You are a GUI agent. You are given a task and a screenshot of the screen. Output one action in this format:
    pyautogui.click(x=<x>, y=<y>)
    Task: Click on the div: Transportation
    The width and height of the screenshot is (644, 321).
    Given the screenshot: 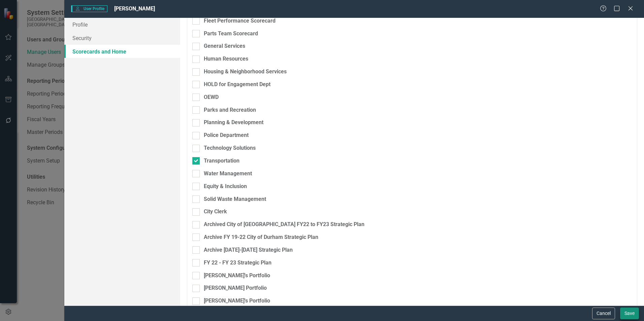 What is the action you would take?
    pyautogui.click(x=222, y=161)
    